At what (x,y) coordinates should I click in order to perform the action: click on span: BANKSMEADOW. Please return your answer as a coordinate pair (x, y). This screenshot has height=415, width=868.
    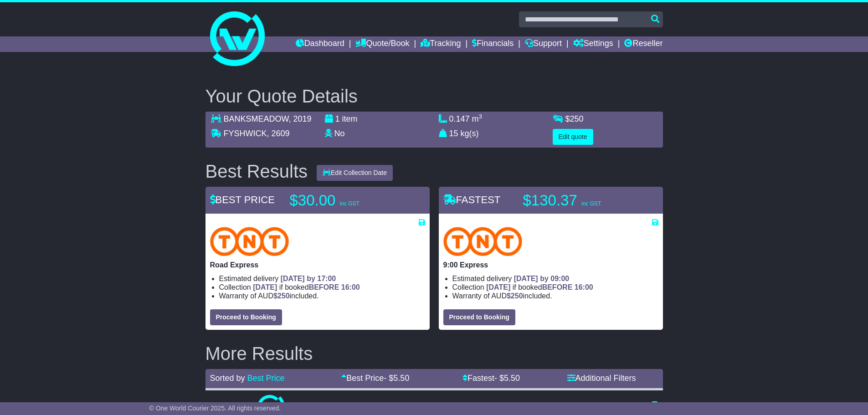
    Looking at the image, I should click on (256, 119).